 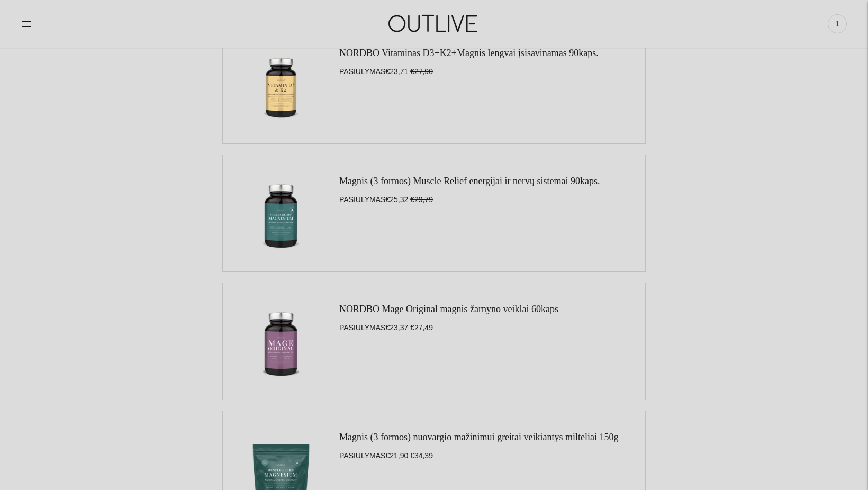 I want to click on img: OUTLIVE, so click(x=434, y=23).